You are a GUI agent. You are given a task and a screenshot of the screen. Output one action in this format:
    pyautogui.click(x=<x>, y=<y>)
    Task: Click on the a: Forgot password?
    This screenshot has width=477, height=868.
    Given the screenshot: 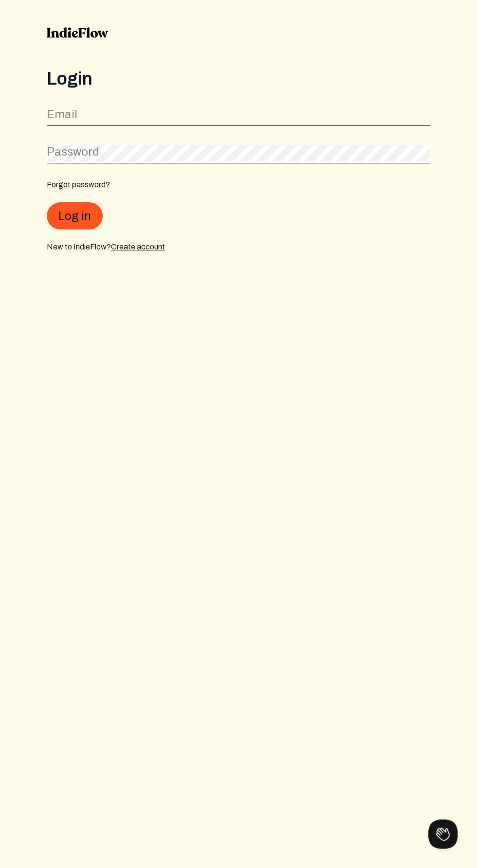 What is the action you would take?
    pyautogui.click(x=79, y=184)
    